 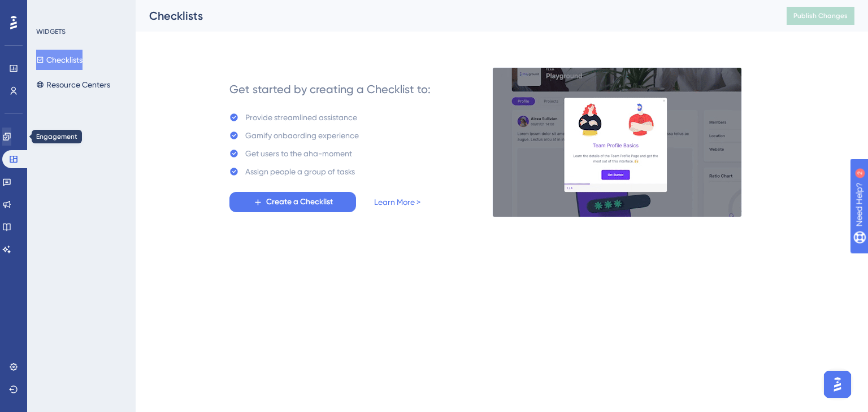 I want to click on span: Need Help?, so click(x=49, y=9).